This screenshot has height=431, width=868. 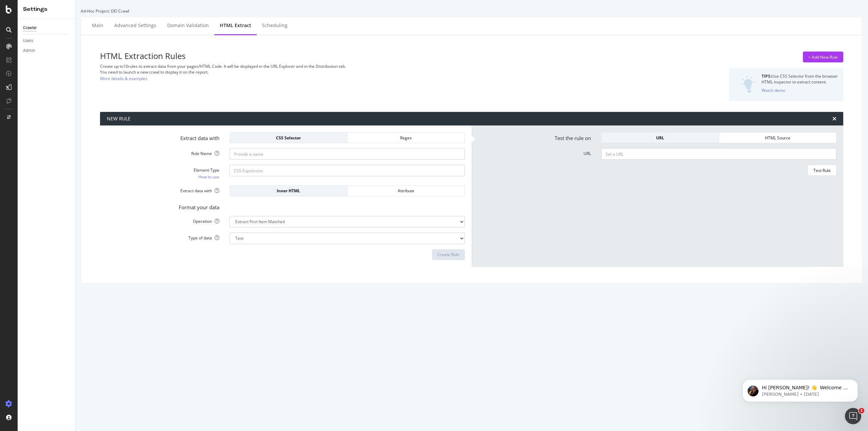 What do you see at coordinates (29, 51) in the screenshot?
I see `div: Admin` at bounding box center [29, 51].